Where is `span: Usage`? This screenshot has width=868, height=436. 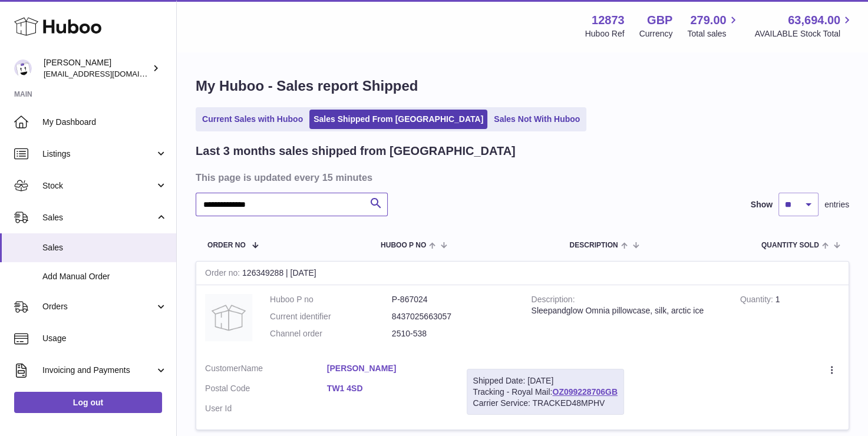
span: Usage is located at coordinates (105, 338).